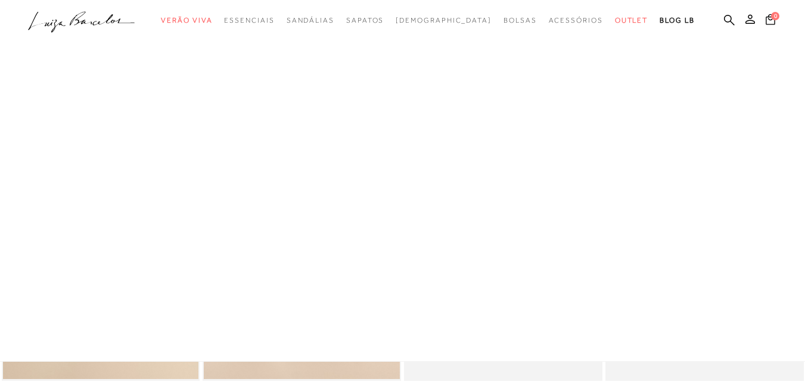 Image resolution: width=805 pixels, height=382 pixels. I want to click on span: Acessórios, so click(575, 20).